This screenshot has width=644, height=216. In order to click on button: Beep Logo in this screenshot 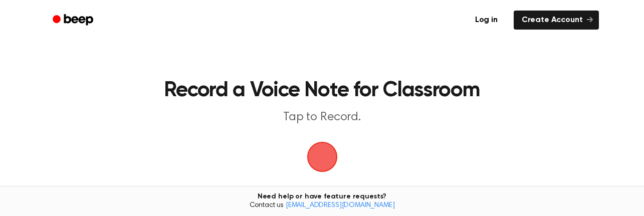, I will do `click(322, 157)`.